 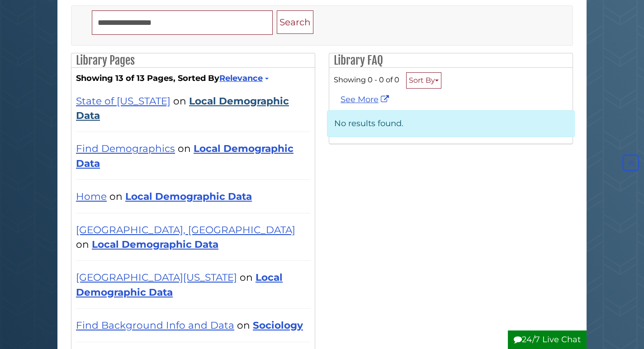 I want to click on button: Sort By, so click(x=424, y=81).